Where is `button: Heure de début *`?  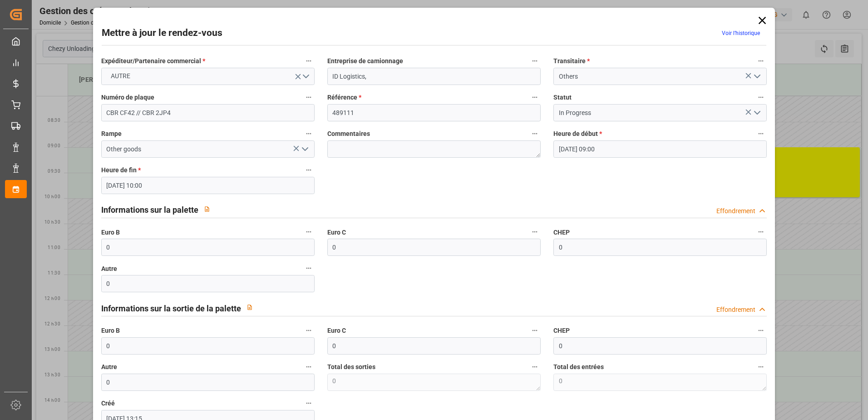
button: Heure de début * is located at coordinates (761, 133).